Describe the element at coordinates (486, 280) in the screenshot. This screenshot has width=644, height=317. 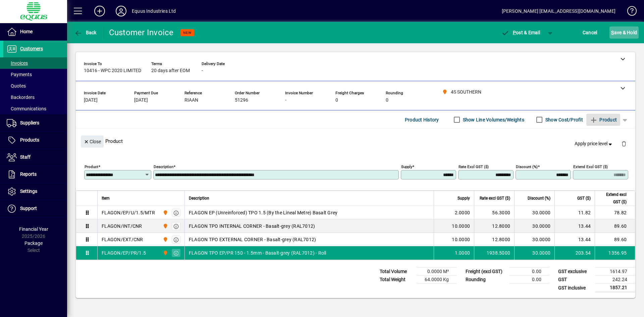
I see `td: Rounding` at that location.